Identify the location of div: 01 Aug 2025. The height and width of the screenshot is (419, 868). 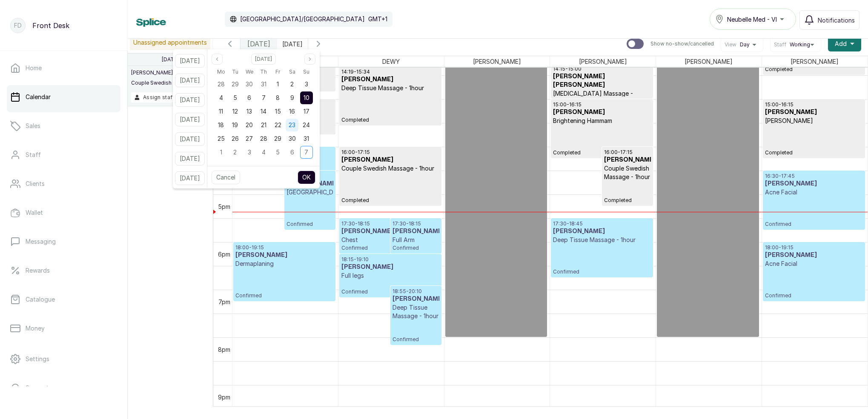
(278, 84).